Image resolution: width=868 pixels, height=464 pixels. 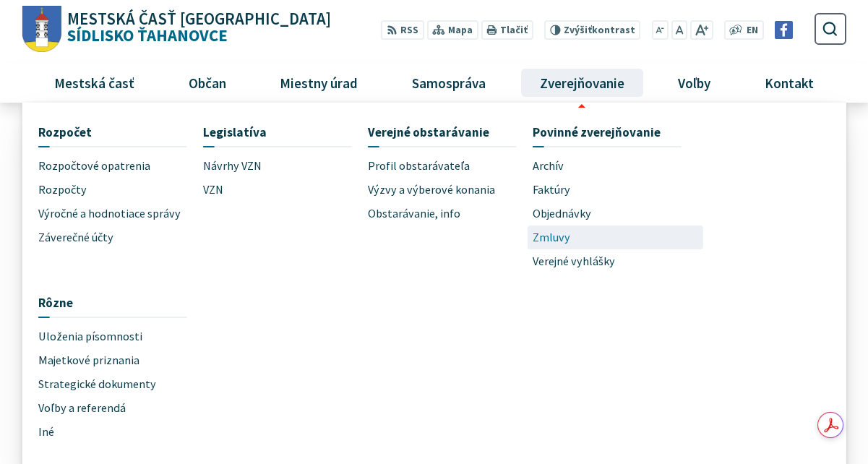 What do you see at coordinates (65, 133) in the screenshot?
I see `span: Rozpočet` at bounding box center [65, 133].